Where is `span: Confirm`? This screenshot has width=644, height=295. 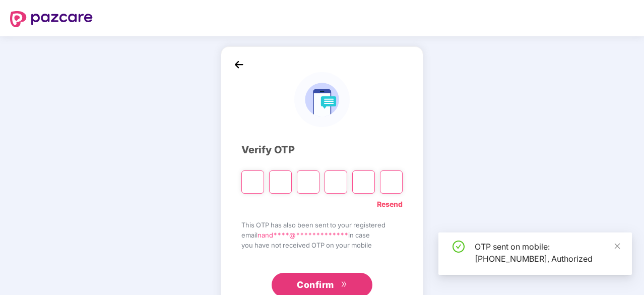
span: Confirm is located at coordinates (315, 285).